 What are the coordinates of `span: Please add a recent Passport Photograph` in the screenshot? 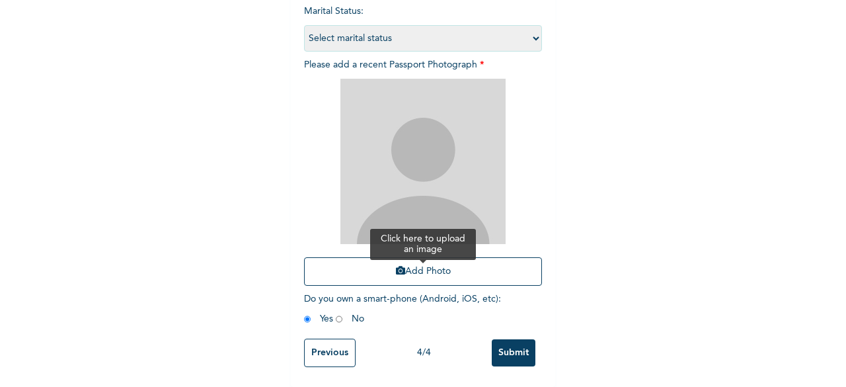 It's located at (423, 176).